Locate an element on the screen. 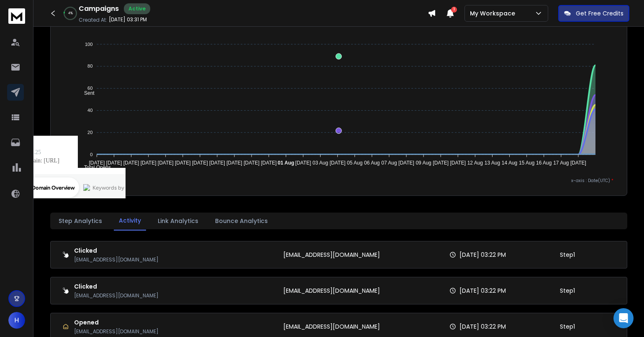  button: H is located at coordinates (17, 321).